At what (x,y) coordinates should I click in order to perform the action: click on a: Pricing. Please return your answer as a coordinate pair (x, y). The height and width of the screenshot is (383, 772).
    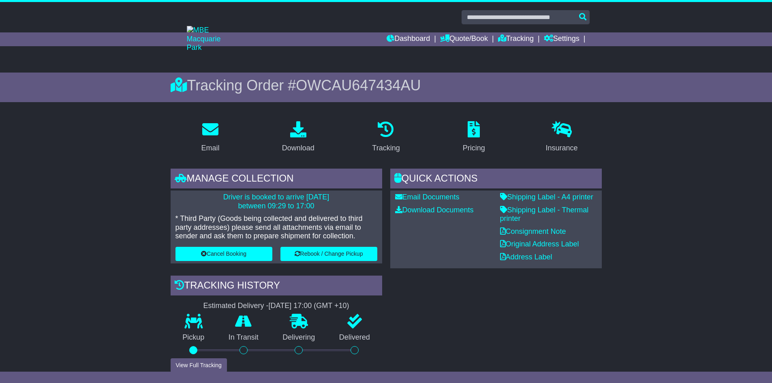
    Looking at the image, I should click on (474, 137).